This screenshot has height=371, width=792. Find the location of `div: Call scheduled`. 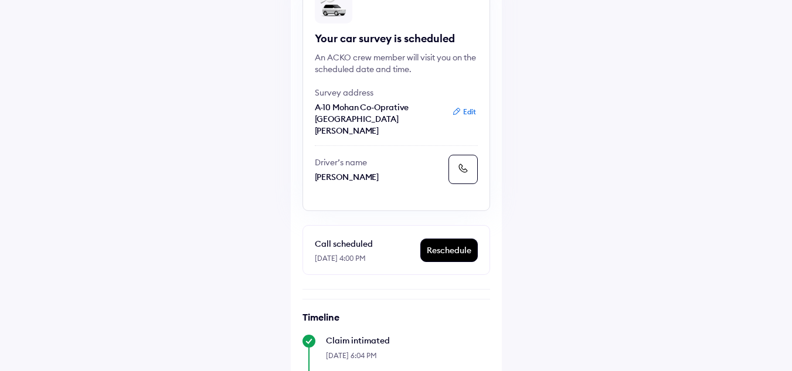

div: Call scheduled is located at coordinates (367, 244).